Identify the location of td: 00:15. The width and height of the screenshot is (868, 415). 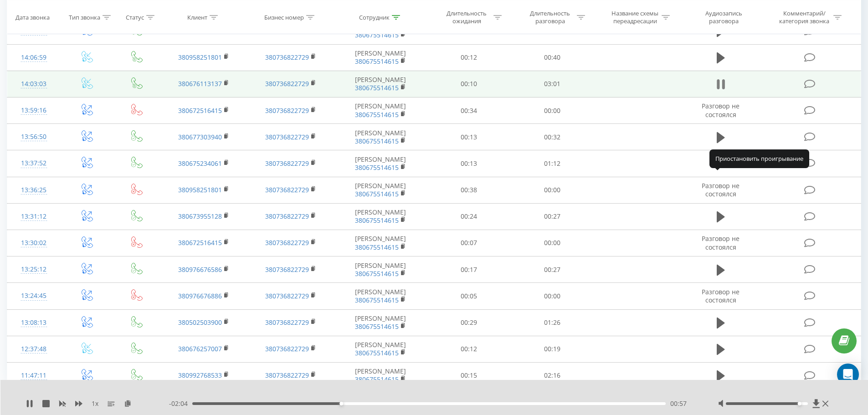
(469, 375).